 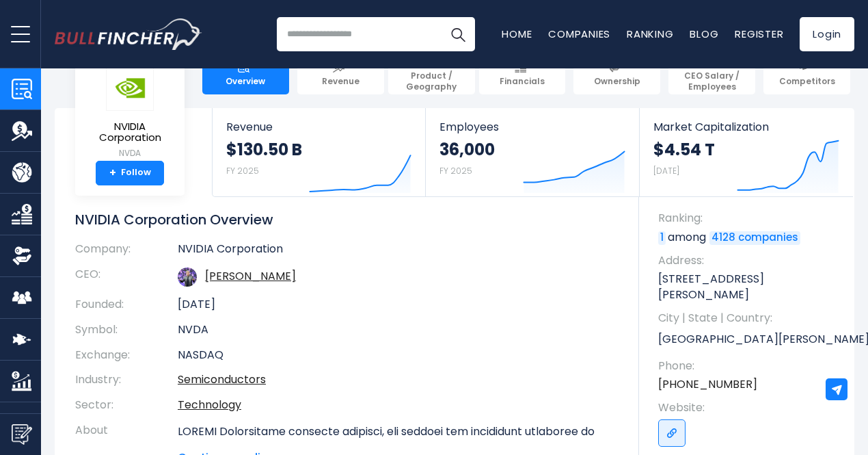 I want to click on img: Ownership, so click(x=22, y=256).